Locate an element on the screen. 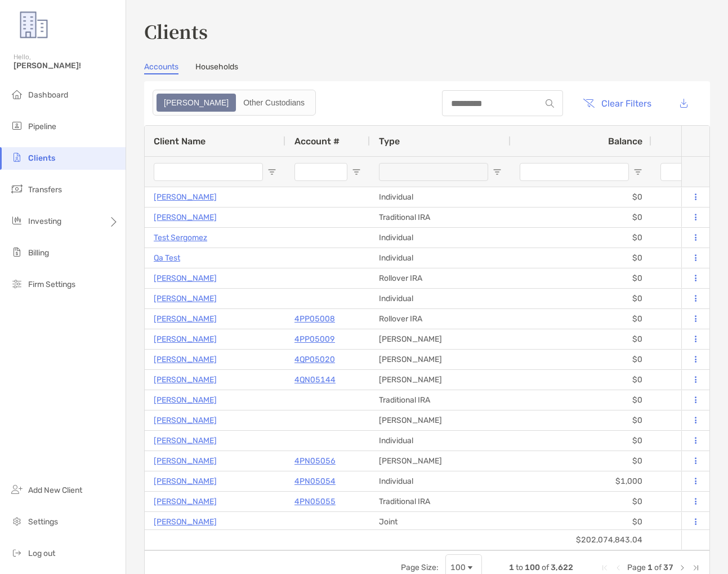 The width and height of the screenshot is (728, 574). input: Balance Filter Input is located at coordinates (575, 172).